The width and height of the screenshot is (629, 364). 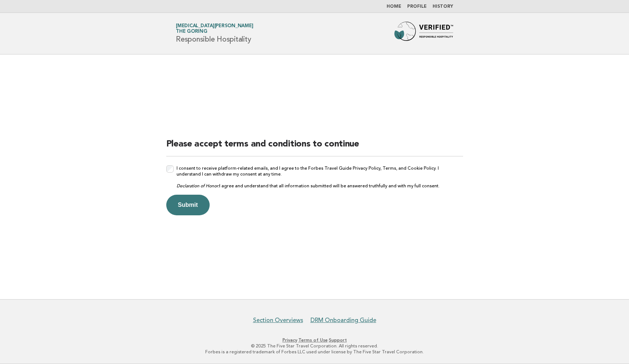 I want to click on h2: Please accept terms and conditions to continue, so click(x=314, y=147).